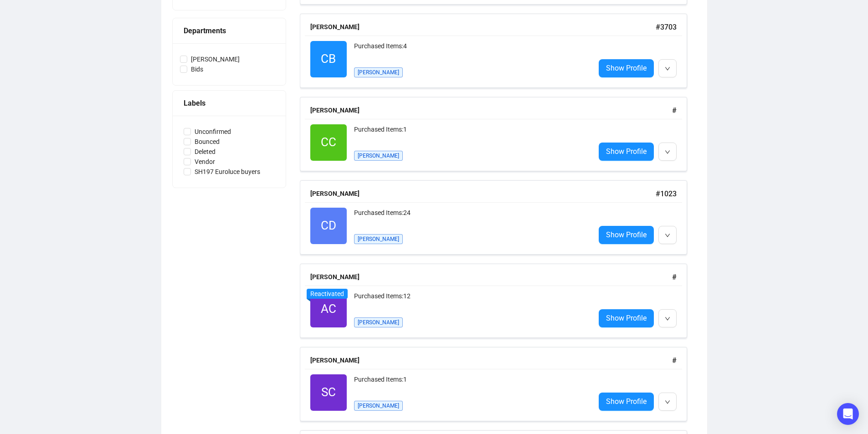  Describe the element at coordinates (471, 217) in the screenshot. I see `div: Purchased Items: 24` at that location.